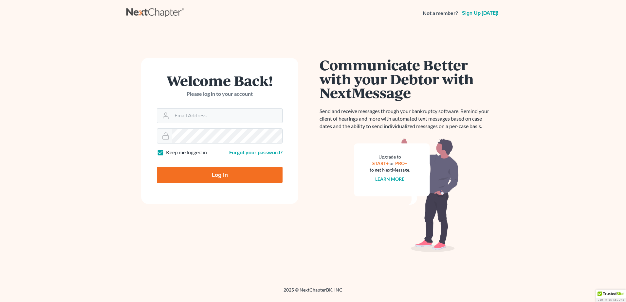 The height and width of the screenshot is (302, 626). I want to click on label: Keep me logged in, so click(186, 153).